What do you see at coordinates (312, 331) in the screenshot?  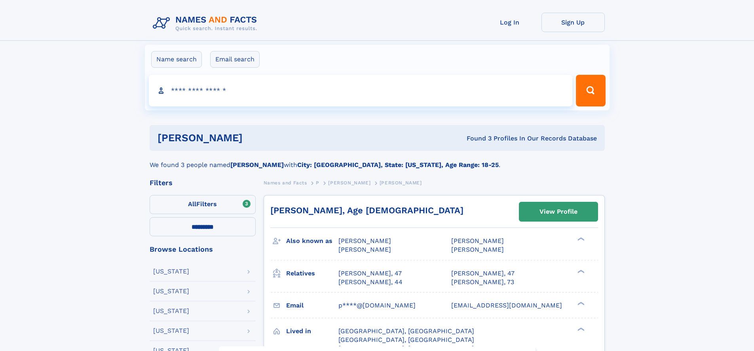 I see `h3: Lived in` at bounding box center [312, 331].